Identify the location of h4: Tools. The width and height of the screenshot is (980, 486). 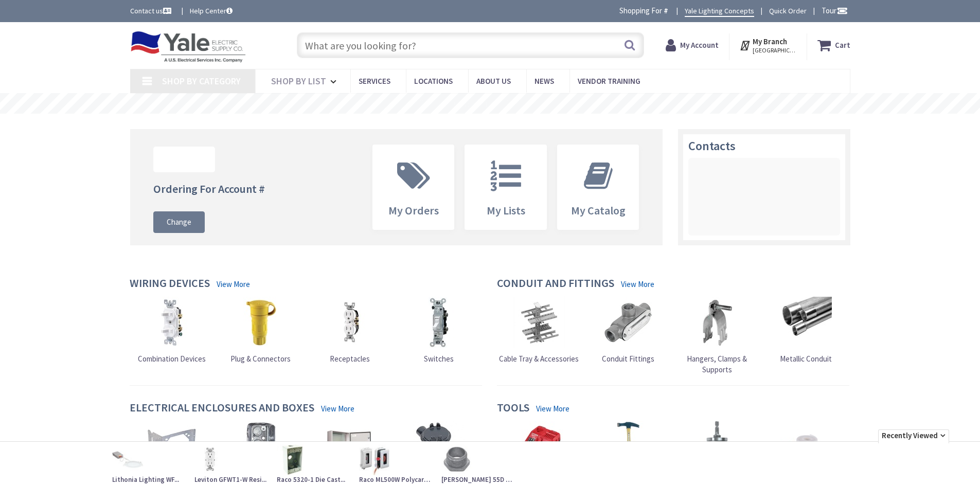
(513, 409).